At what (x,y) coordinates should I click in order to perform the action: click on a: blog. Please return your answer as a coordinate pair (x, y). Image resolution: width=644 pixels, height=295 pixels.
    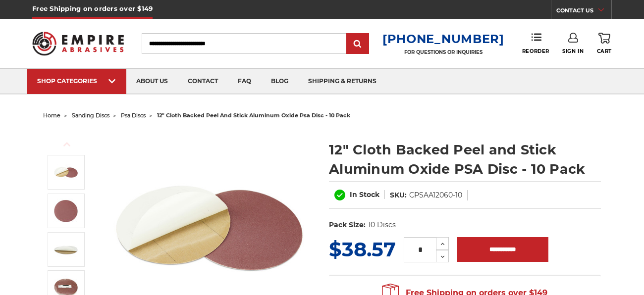
    Looking at the image, I should click on (280, 81).